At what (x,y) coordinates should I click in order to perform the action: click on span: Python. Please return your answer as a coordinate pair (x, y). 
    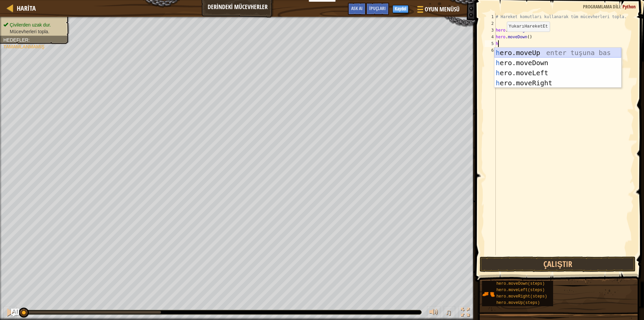
    Looking at the image, I should click on (629, 7).